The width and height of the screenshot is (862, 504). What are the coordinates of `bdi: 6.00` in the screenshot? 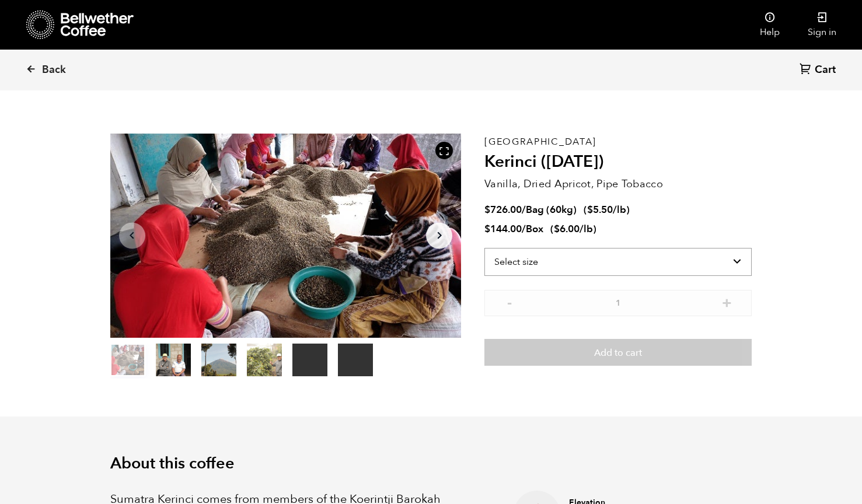 It's located at (567, 229).